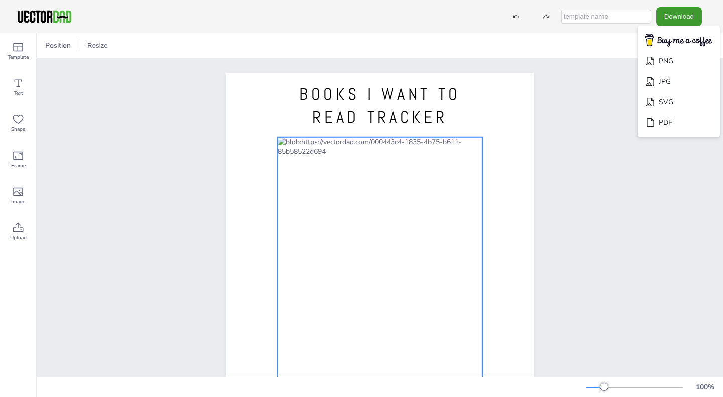  What do you see at coordinates (18, 238) in the screenshot?
I see `span: Upload` at bounding box center [18, 238].